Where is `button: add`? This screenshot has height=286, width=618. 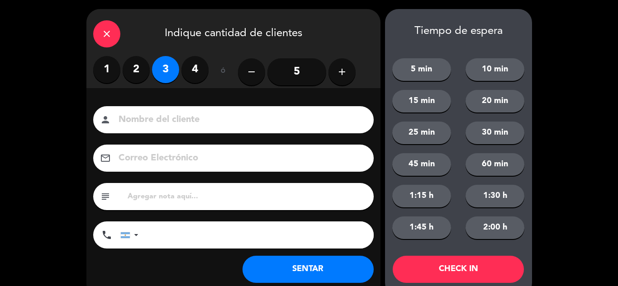 button: add is located at coordinates (342, 72).